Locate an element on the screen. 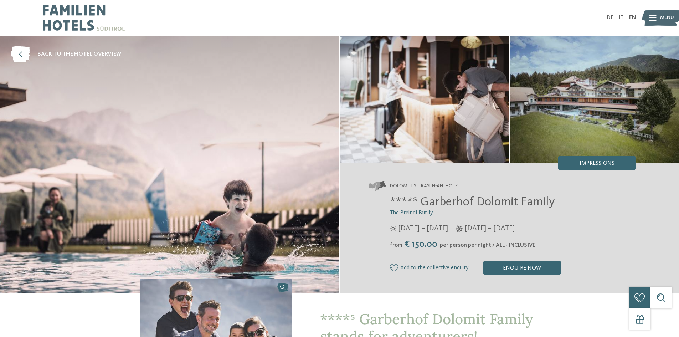 The width and height of the screenshot is (679, 337). span: from is located at coordinates (396, 245).